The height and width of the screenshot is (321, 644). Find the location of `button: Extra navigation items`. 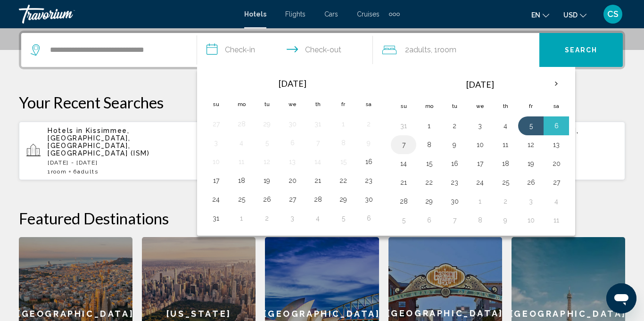

button: Extra navigation items is located at coordinates (394, 14).